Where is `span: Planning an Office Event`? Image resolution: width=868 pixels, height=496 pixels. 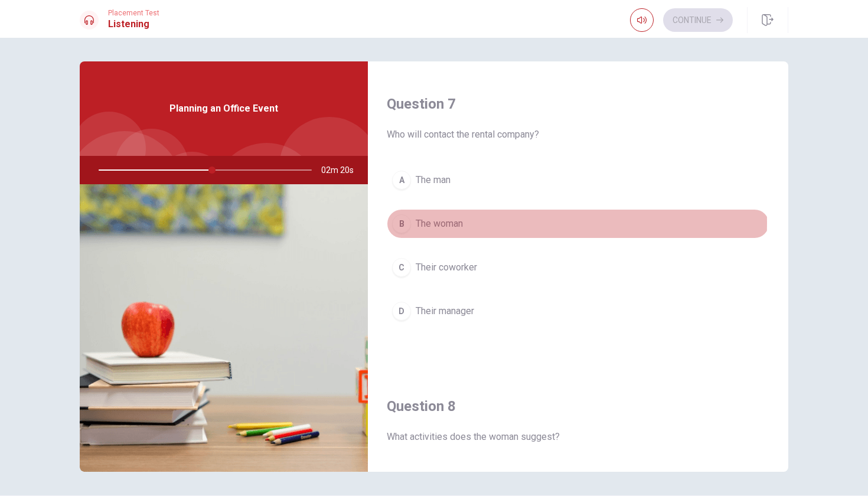 span: Planning an Office Event is located at coordinates (224, 109).